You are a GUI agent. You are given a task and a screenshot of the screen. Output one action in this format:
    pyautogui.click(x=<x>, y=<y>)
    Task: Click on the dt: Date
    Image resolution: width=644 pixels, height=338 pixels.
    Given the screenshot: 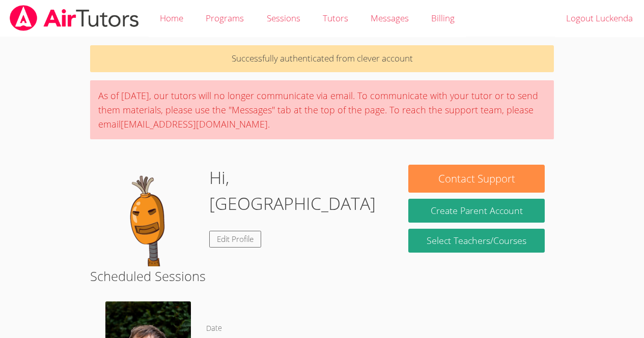 What is the action you would take?
    pyautogui.click(x=214, y=328)
    